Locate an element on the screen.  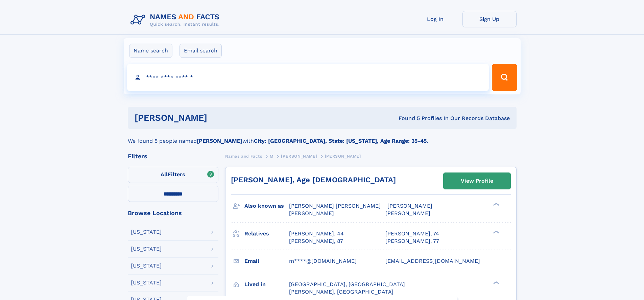
a: Log In is located at coordinates (435, 19).